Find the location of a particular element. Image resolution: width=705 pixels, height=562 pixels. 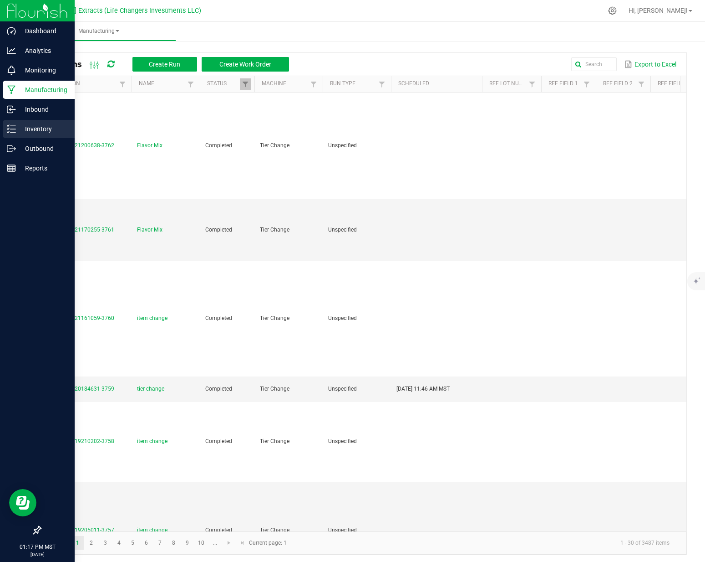

a: Page 6 is located at coordinates (146, 542).